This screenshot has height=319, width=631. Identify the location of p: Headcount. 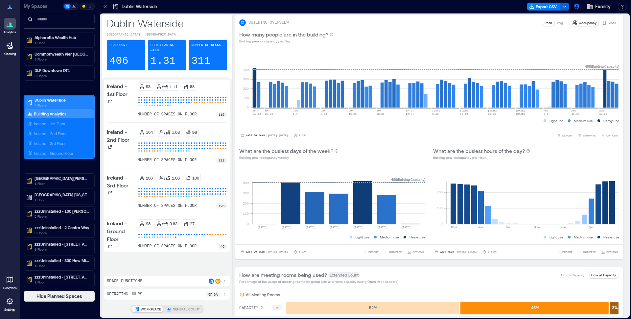
(118, 45).